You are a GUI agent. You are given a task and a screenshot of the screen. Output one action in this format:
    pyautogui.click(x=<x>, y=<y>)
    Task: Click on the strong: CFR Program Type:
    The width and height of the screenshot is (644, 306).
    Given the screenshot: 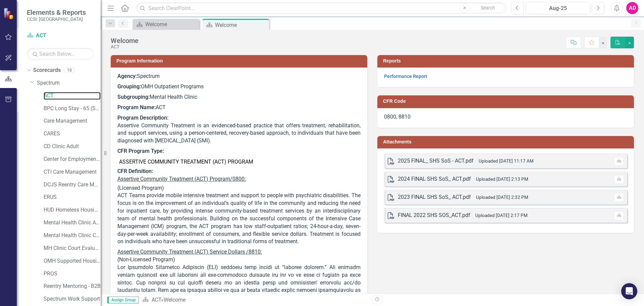 What is the action you would take?
    pyautogui.click(x=140, y=151)
    